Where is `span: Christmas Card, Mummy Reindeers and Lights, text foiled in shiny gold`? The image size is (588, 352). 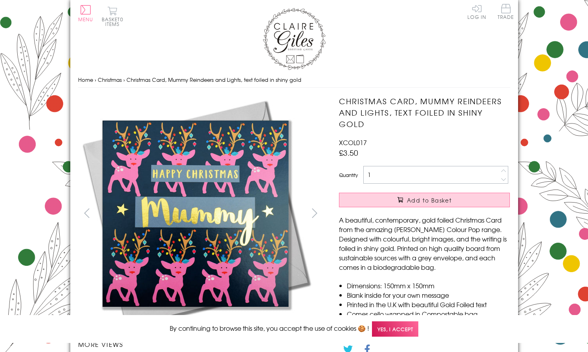
span: Christmas Card, Mummy Reindeers and Lights, text foiled in shiny gold is located at coordinates (214, 79).